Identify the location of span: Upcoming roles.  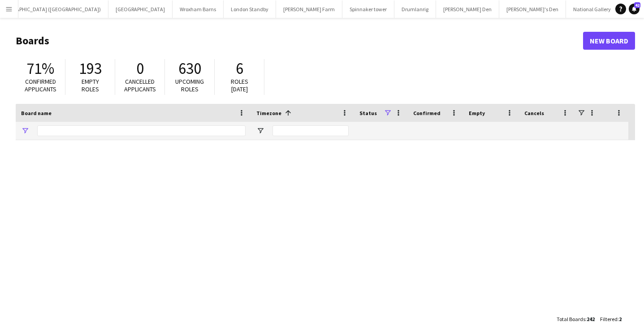
(190, 85).